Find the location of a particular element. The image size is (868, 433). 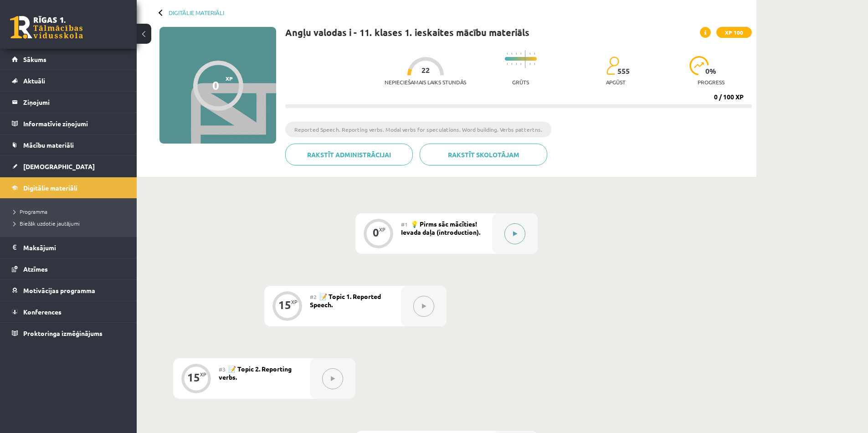

p: apgūst is located at coordinates (616, 82).